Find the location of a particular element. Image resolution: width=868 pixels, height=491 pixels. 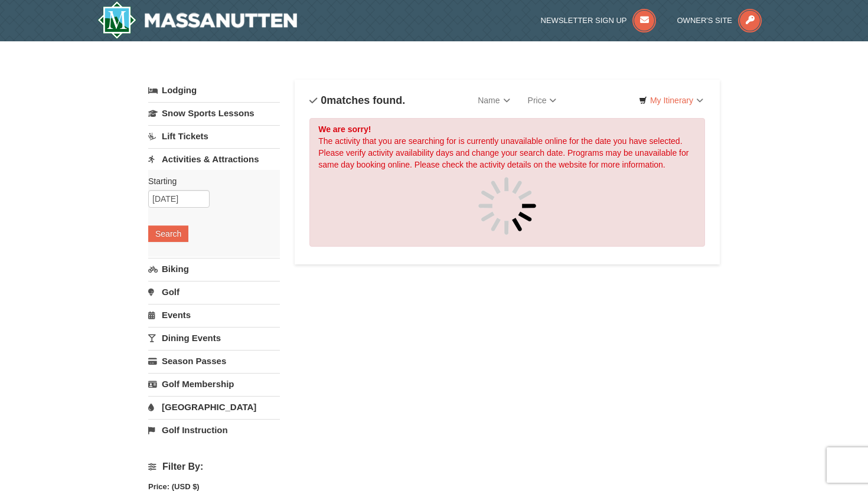

button: Search is located at coordinates (168, 234).